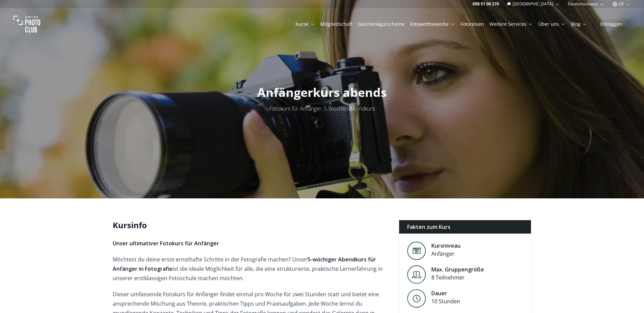  What do you see at coordinates (579, 24) in the screenshot?
I see `button: Blog` at bounding box center [579, 24].